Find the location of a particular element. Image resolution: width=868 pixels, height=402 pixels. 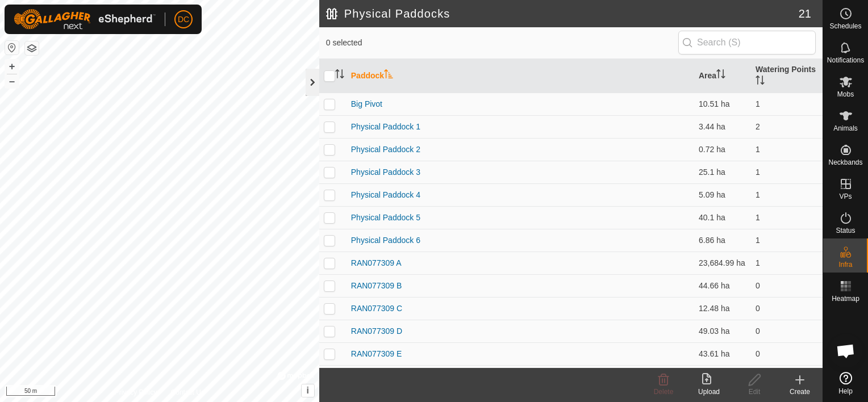

td: 0.72 ha is located at coordinates (722, 149).